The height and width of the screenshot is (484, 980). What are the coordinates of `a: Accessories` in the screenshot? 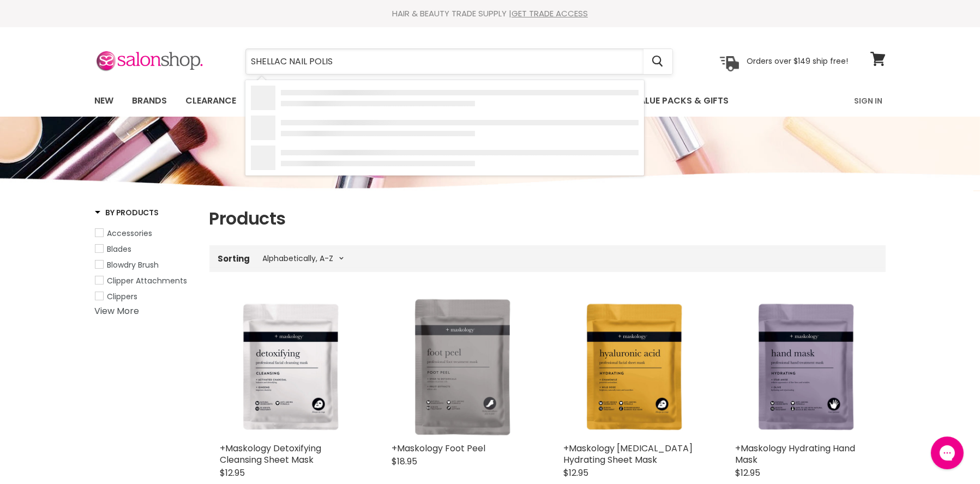 It's located at (145, 233).